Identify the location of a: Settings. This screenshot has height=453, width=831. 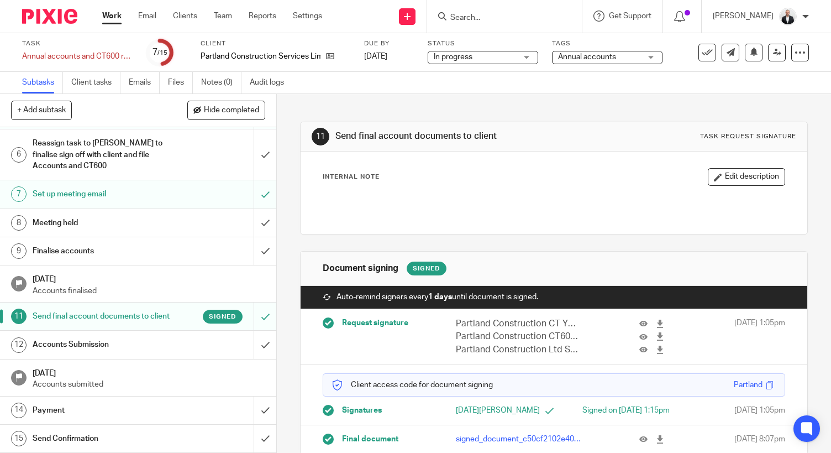
(307, 16).